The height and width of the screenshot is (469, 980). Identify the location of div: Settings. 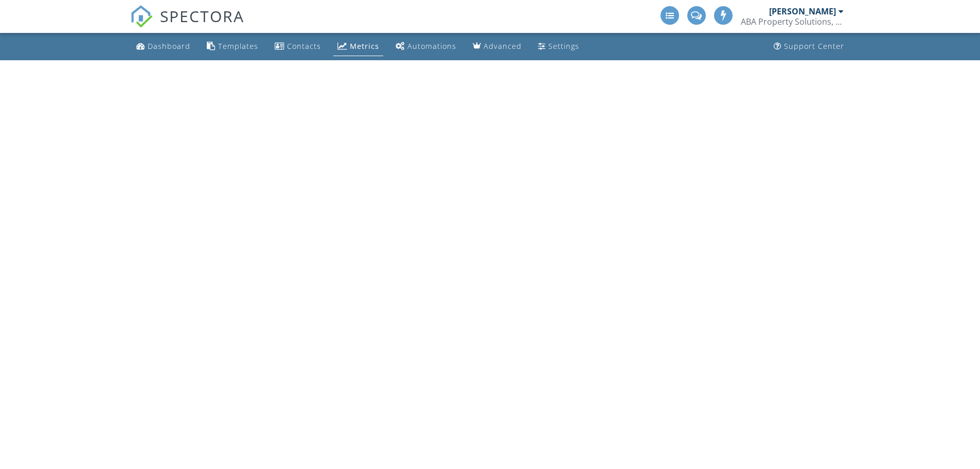
(564, 45).